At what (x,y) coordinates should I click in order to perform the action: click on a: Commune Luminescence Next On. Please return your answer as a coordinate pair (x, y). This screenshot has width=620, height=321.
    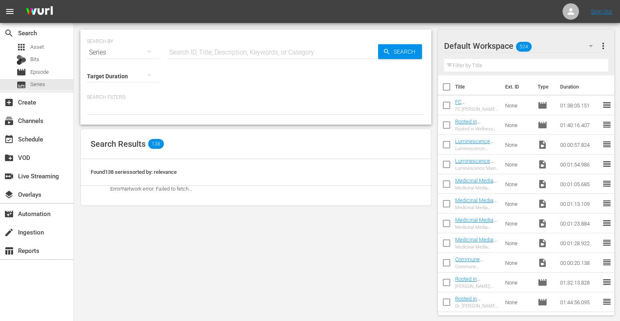
    Looking at the image, I should click on (472, 265).